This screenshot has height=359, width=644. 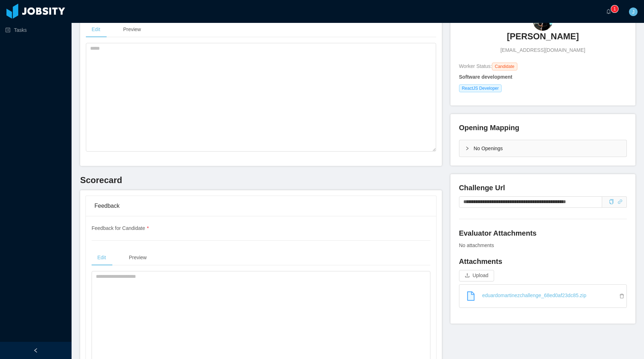 I want to click on sup: 1, so click(x=615, y=9).